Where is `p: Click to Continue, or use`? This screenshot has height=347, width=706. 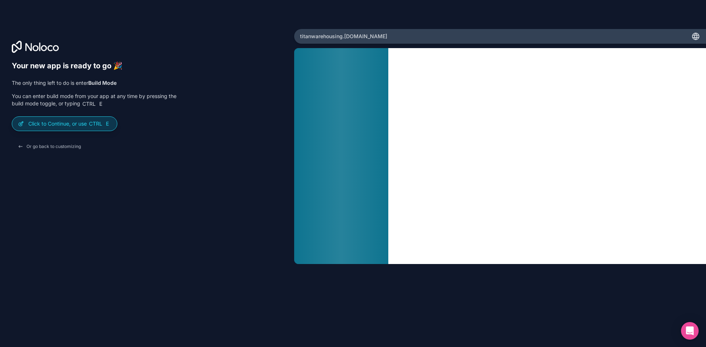 p: Click to Continue, or use is located at coordinates (69, 124).